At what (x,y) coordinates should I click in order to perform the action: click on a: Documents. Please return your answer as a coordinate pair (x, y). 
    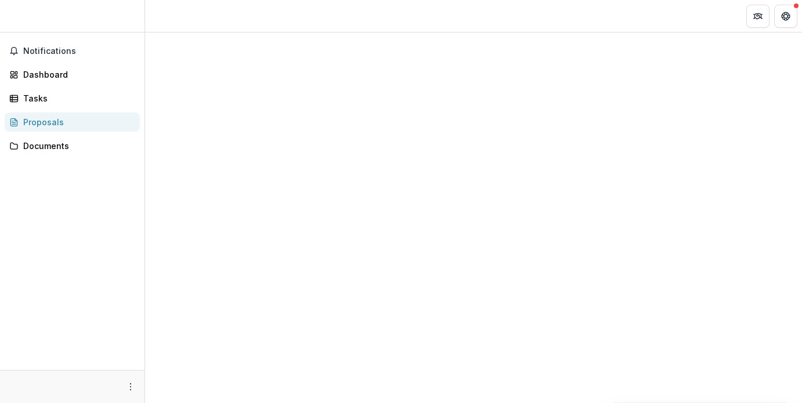
    Looking at the image, I should click on (72, 146).